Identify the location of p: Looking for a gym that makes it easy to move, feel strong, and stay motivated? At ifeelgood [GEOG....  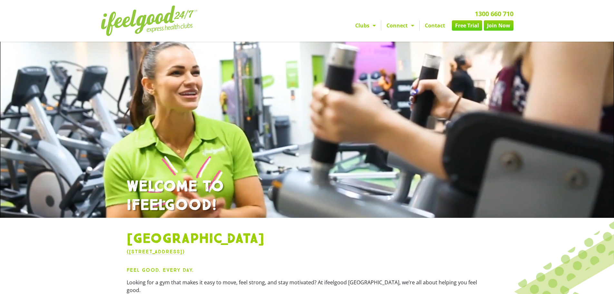
(307, 286).